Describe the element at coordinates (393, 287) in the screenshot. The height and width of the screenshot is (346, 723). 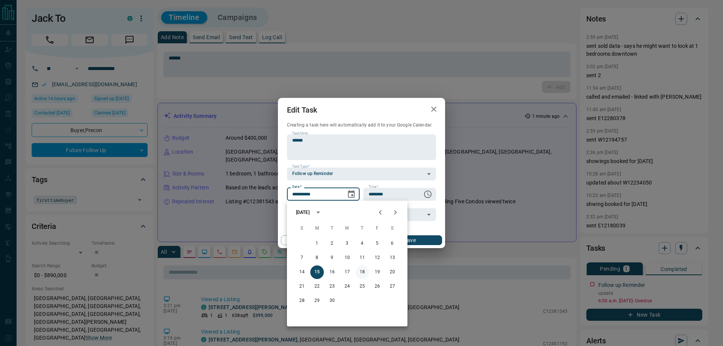
I see `button: 27` at that location.